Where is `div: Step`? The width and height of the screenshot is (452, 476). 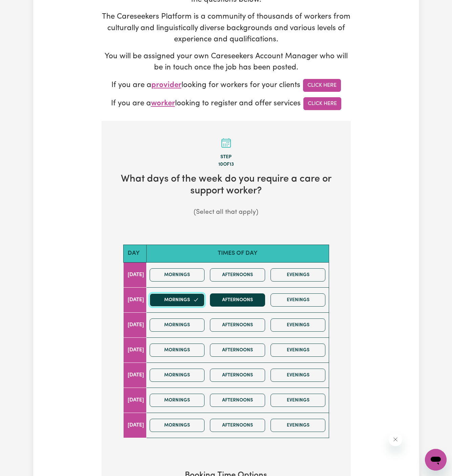 div: Step is located at coordinates (226, 157).